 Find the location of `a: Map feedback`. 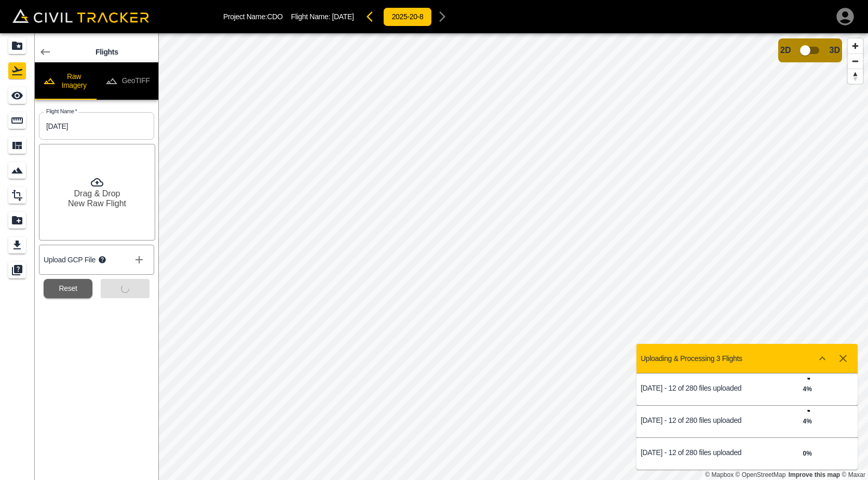

a: Map feedback is located at coordinates (813, 475).